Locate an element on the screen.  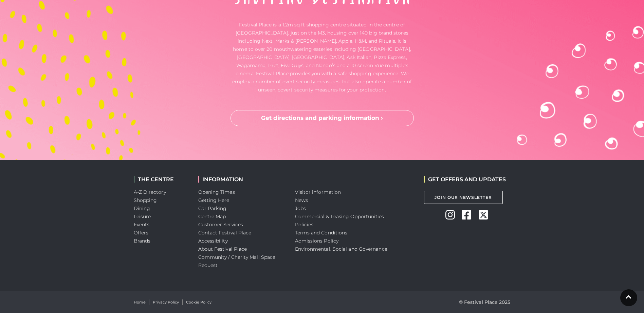
a: About Festival Place is located at coordinates (223, 249).